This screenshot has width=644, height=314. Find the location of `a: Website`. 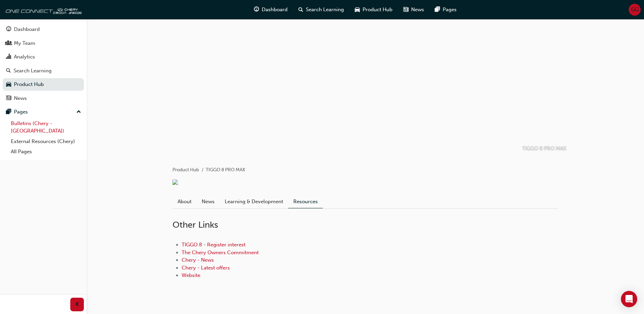

a: Website is located at coordinates (191, 275).